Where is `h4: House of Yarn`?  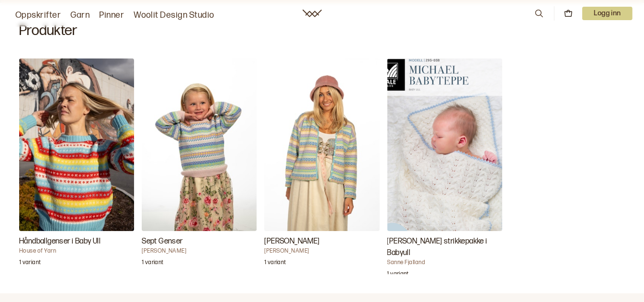 h4: House of Yarn is located at coordinates (77, 251).